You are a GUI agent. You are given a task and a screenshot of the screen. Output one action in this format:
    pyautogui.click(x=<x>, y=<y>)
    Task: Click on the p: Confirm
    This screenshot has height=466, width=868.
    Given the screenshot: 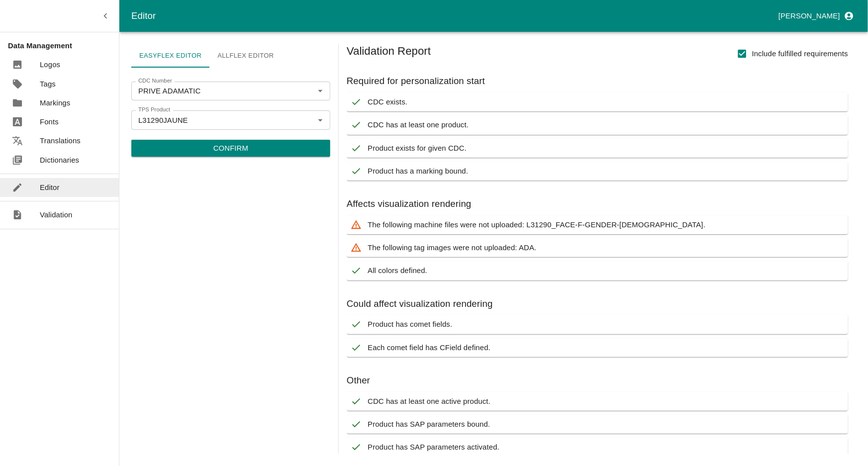 What is the action you would take?
    pyautogui.click(x=231, y=149)
    